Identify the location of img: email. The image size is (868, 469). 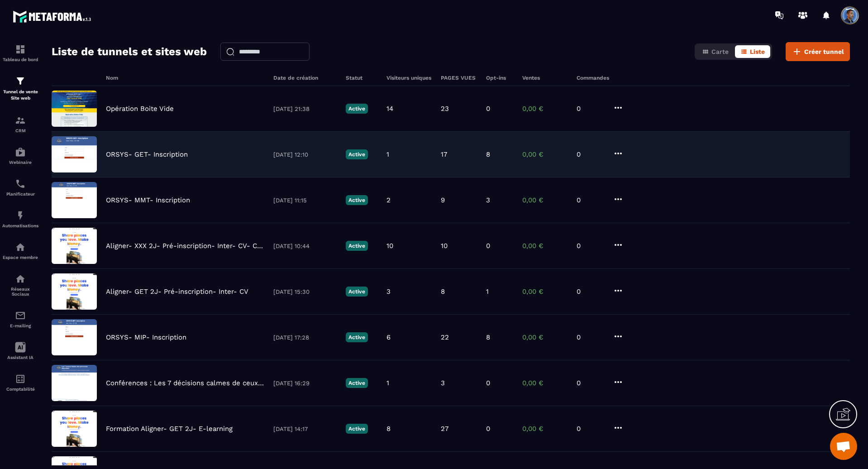
(21, 316).